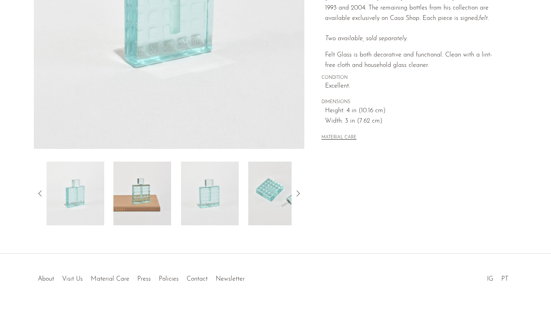  Describe the element at coordinates (412, 111) in the screenshot. I see `span: Height: 4 in (10.16 cm)` at that location.